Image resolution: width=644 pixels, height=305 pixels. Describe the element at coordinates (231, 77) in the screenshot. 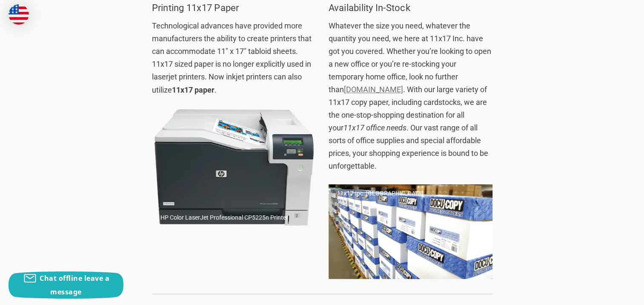

I see `span: 11x17 sized paper is no longer explicitly used in laserjet printers. Now inkjet printers can also...` at that location.